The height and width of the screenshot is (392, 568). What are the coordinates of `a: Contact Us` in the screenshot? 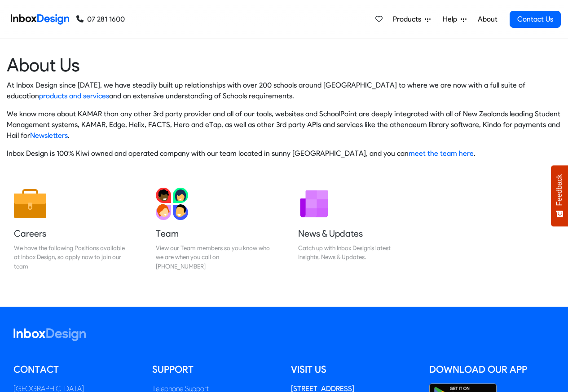 It's located at (535, 19).